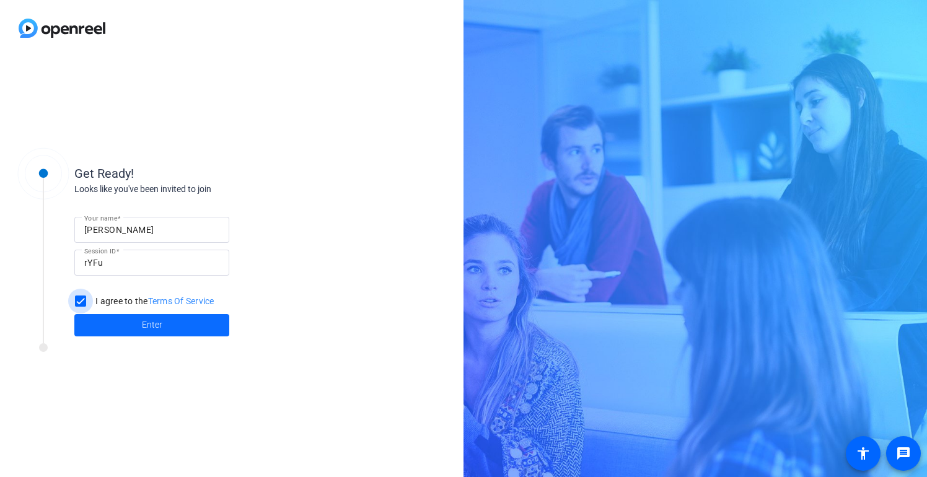 The height and width of the screenshot is (477, 927). What do you see at coordinates (154, 301) in the screenshot?
I see `label: I agree to the` at bounding box center [154, 301].